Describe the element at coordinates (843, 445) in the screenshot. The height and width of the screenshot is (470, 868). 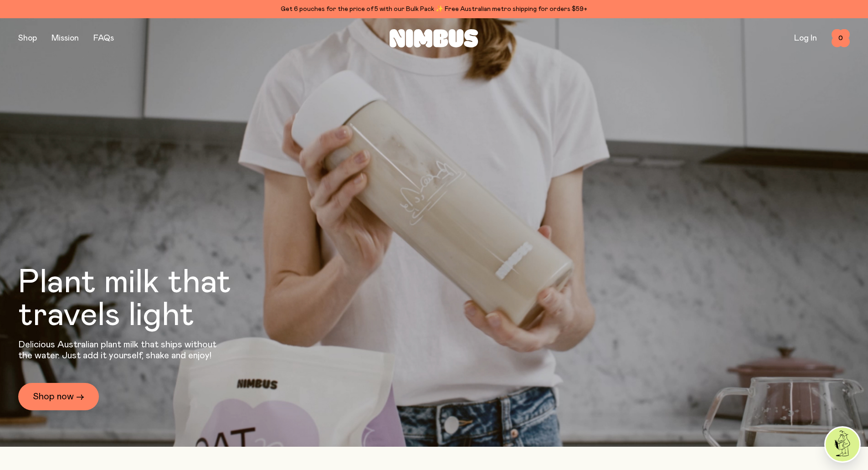
I see `img: agent` at that location.